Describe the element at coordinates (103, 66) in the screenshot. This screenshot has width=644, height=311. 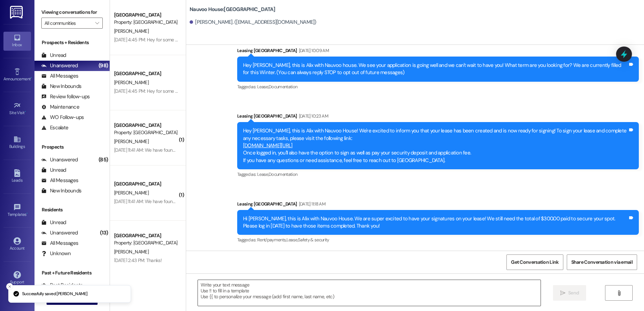
I see `div: (98)` at that location.